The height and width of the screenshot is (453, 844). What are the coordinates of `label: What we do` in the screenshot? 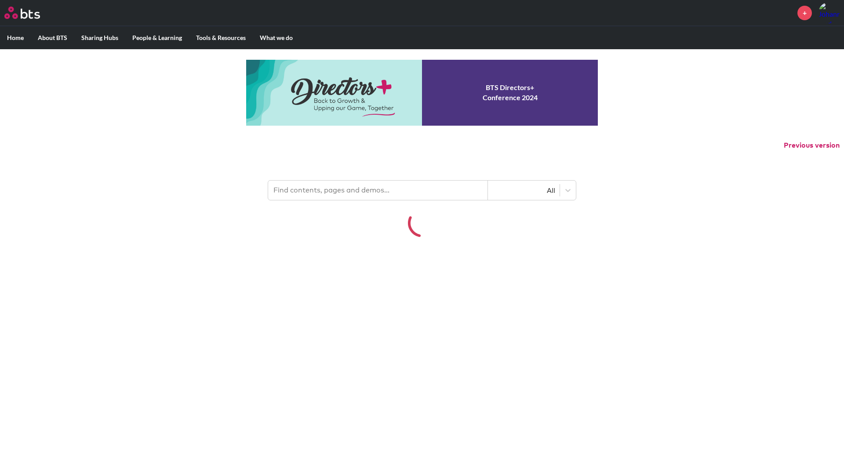 It's located at (276, 38).